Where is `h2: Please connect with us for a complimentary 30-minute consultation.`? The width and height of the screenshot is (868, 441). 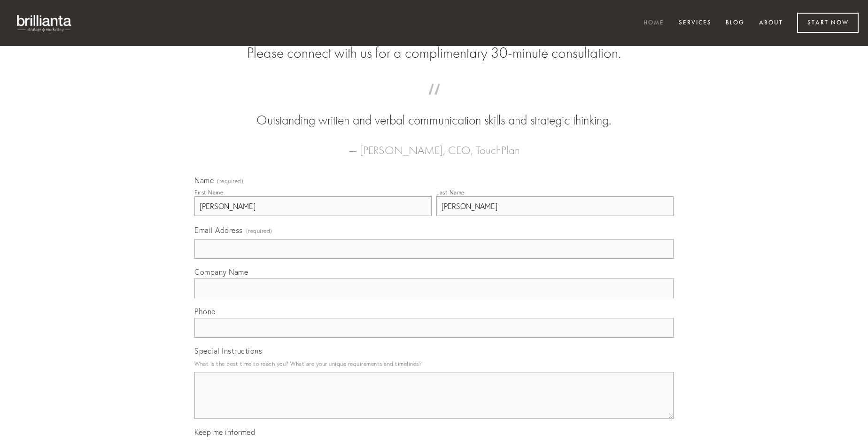
h2: Please connect with us for a complimentary 30-minute consultation. is located at coordinates (434, 53).